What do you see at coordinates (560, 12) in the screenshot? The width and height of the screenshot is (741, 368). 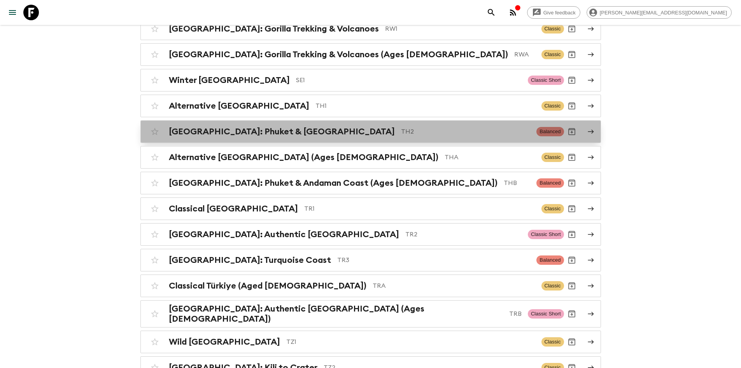 I see `span: Give feedback` at bounding box center [560, 12].